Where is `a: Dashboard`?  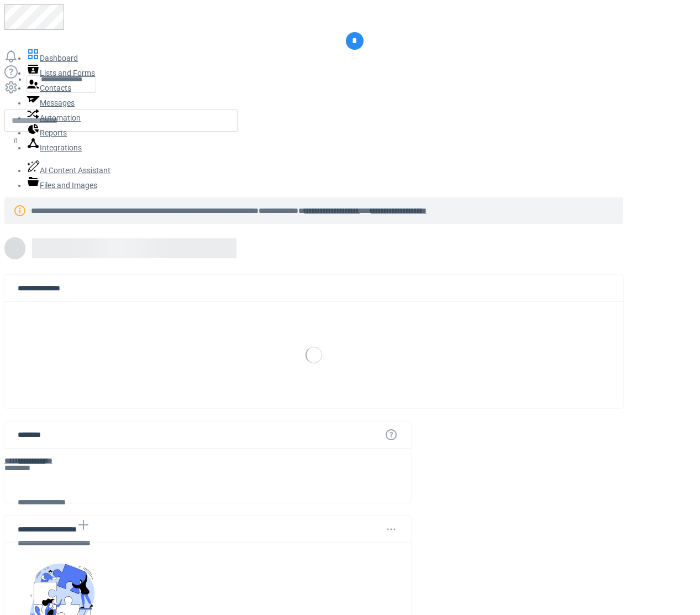
a: Dashboard is located at coordinates (52, 58).